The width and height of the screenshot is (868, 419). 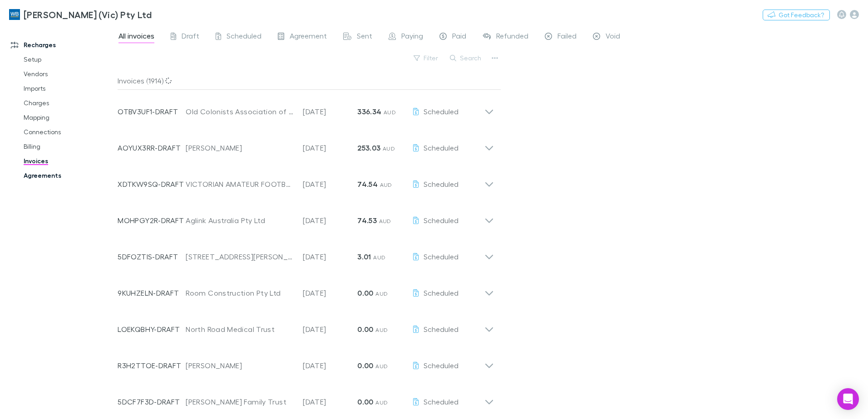 I want to click on div: VICTORIAN AMATEUR FOOTBALL ASSOCIATION, so click(x=239, y=184).